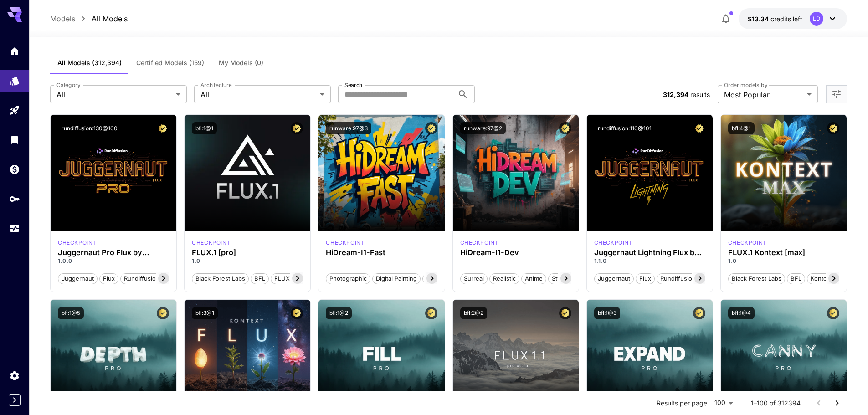 The width and height of the screenshot is (868, 415). Describe the element at coordinates (821, 279) in the screenshot. I see `span: Kontext` at that location.